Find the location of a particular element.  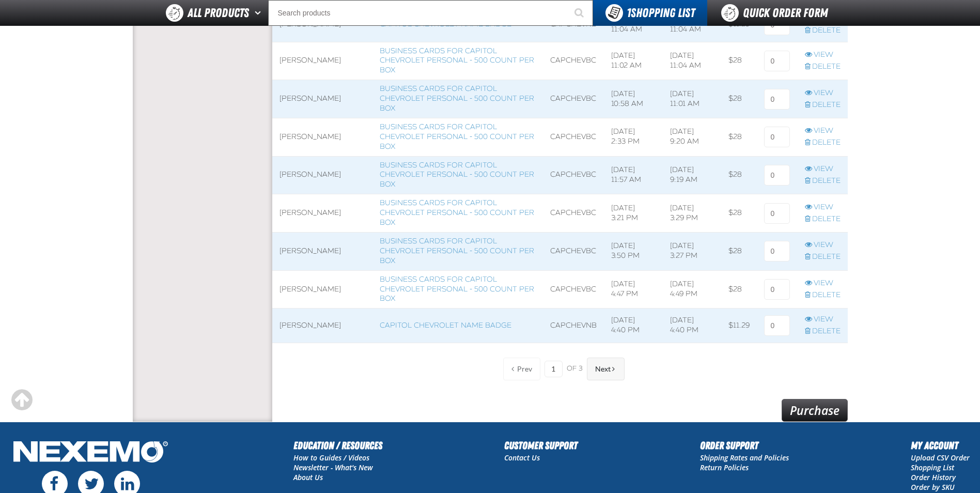

a: Purchase is located at coordinates (815, 410).